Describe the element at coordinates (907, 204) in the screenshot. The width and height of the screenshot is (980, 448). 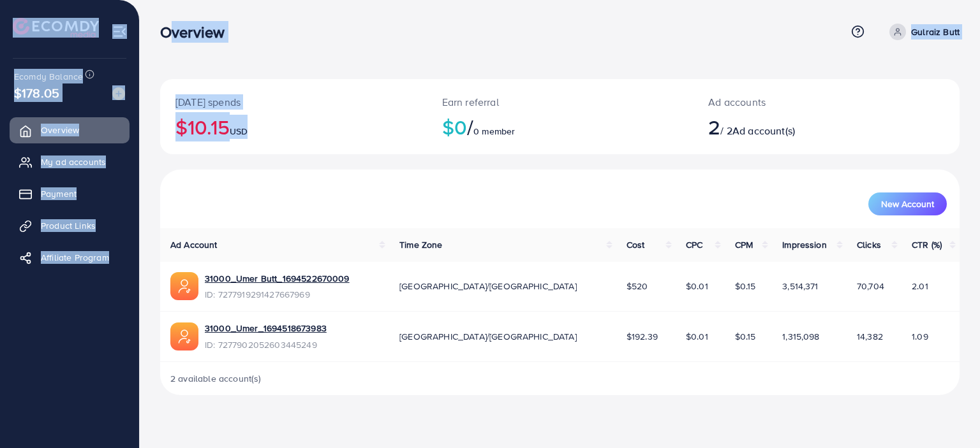
I see `button: New Account` at that location.